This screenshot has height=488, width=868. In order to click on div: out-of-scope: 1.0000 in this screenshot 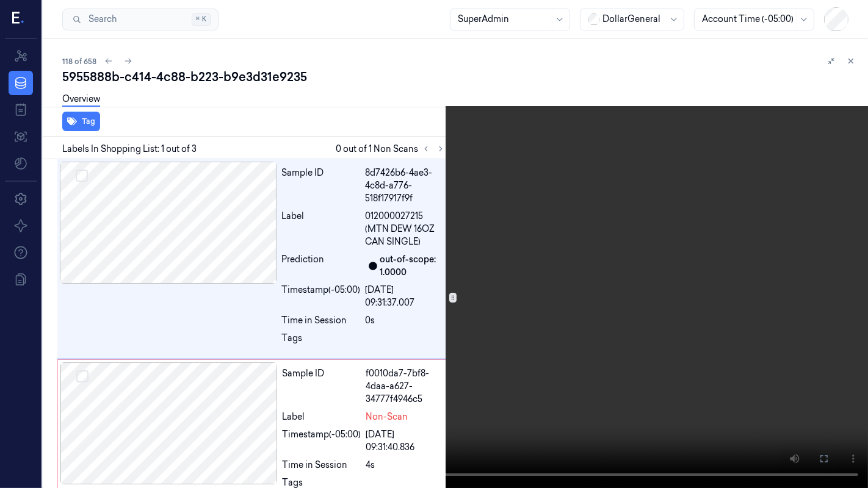, I will do `click(412, 266)`.